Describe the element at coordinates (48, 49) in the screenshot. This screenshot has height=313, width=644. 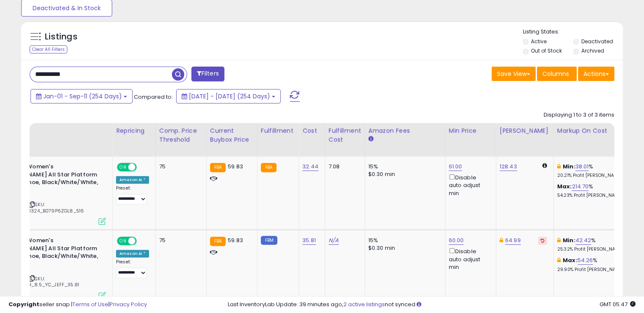
I see `div: Clear All Filters` at that location.